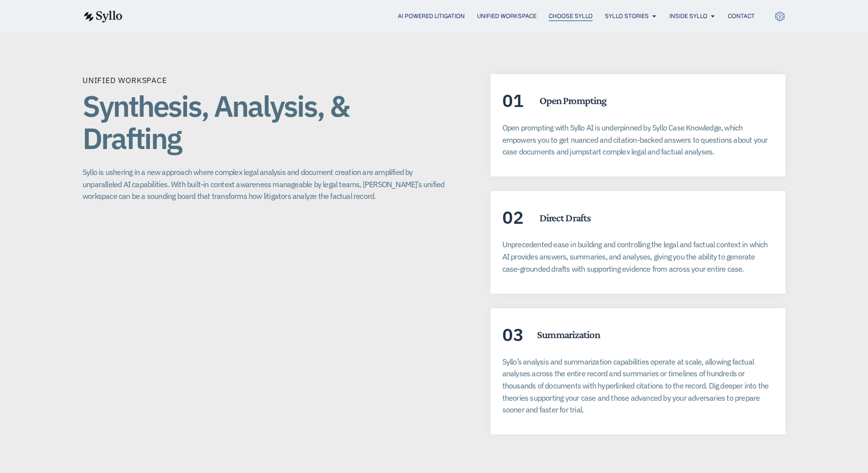 The width and height of the screenshot is (868, 473). Describe the element at coordinates (571, 16) in the screenshot. I see `span: Choose Syllo` at that location.